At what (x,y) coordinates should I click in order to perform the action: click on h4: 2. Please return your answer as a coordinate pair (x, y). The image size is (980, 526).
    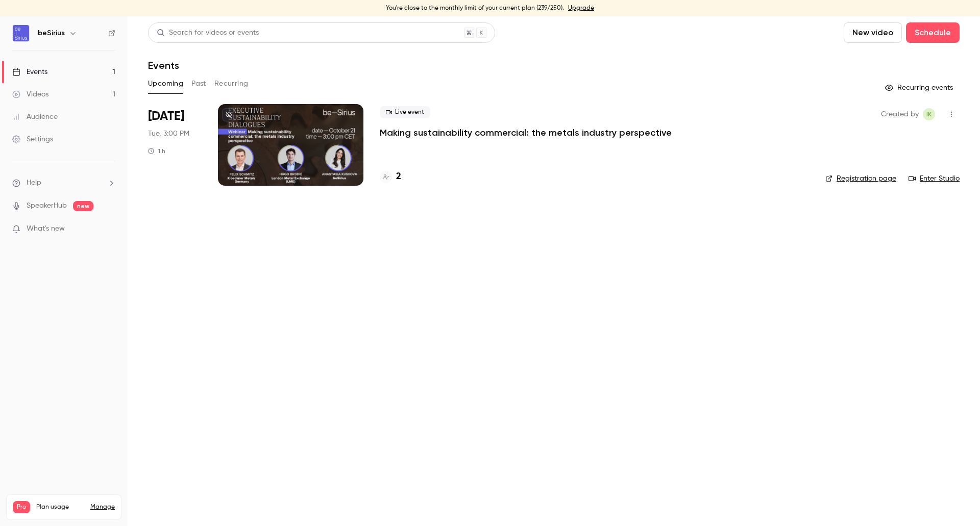
    Looking at the image, I should click on (399, 176).